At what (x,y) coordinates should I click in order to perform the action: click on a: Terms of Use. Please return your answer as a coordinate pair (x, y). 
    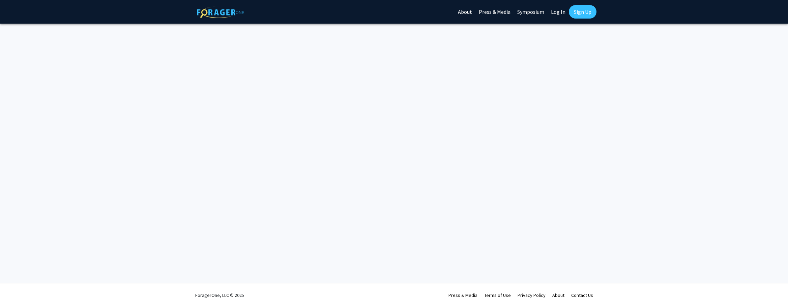
    Looking at the image, I should click on (497, 295).